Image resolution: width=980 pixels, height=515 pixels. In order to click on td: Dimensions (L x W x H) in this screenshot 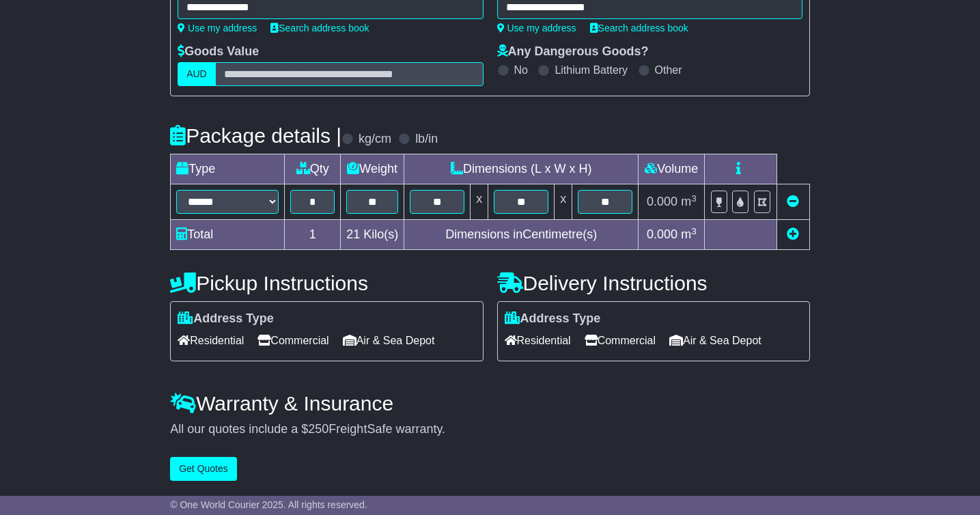, I will do `click(521, 169)`.